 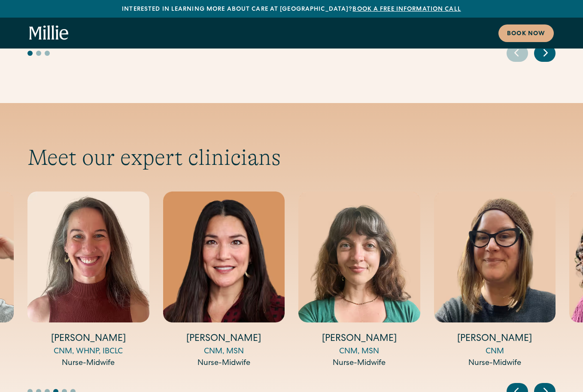 I want to click on a: home, so click(x=49, y=33).